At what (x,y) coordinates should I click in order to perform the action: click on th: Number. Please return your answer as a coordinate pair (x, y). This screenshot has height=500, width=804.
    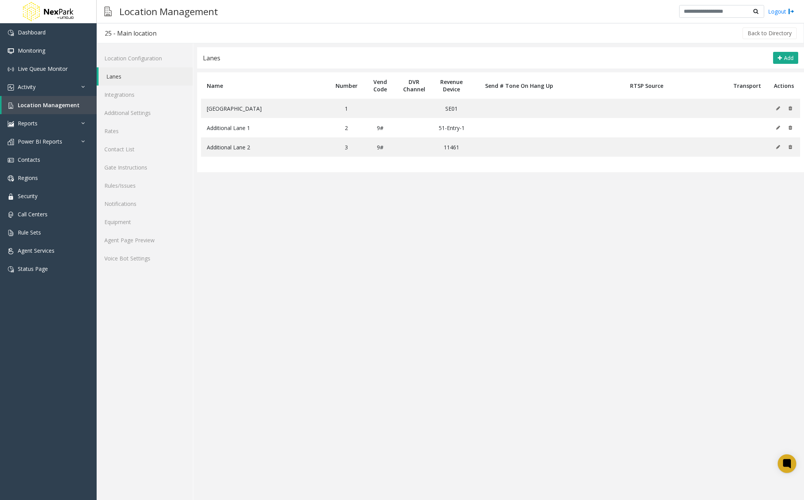
    Looking at the image, I should click on (347, 85).